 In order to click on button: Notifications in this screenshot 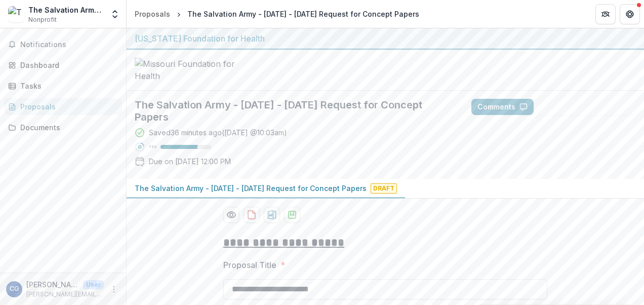, I will do `click(63, 44)`.